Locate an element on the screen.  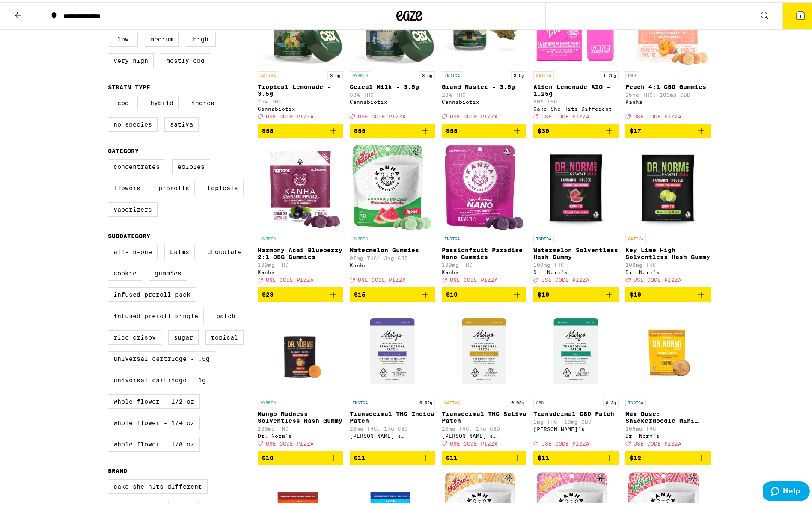
a: Open page for Transdermal THC Indica Patch from Mary's Medicinals is located at coordinates (392, 378).